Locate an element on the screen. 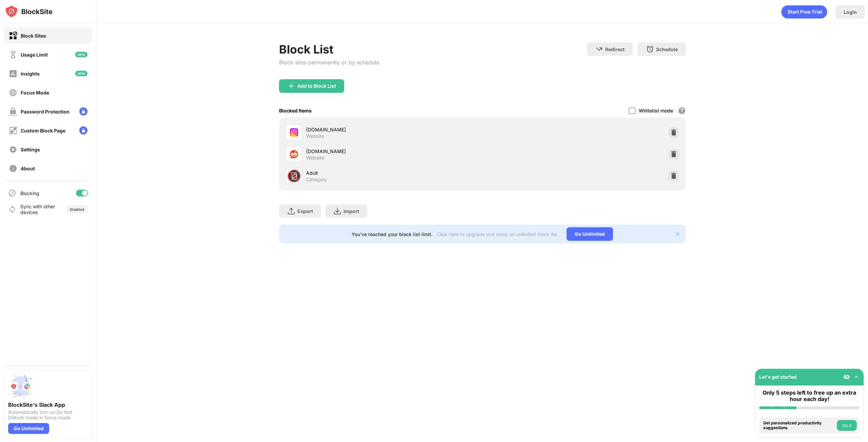 Image resolution: width=868 pixels, height=442 pixels. div: Import is located at coordinates (351, 211).